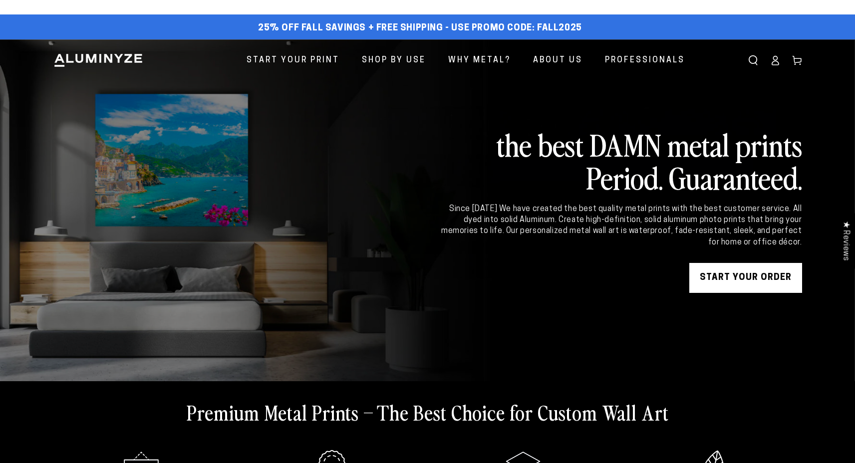 The width and height of the screenshot is (855, 463). Describe the element at coordinates (420, 28) in the screenshot. I see `span: 25% off FALL Savings + Free Shipping - Use Promo Code: FALL2025` at that location.